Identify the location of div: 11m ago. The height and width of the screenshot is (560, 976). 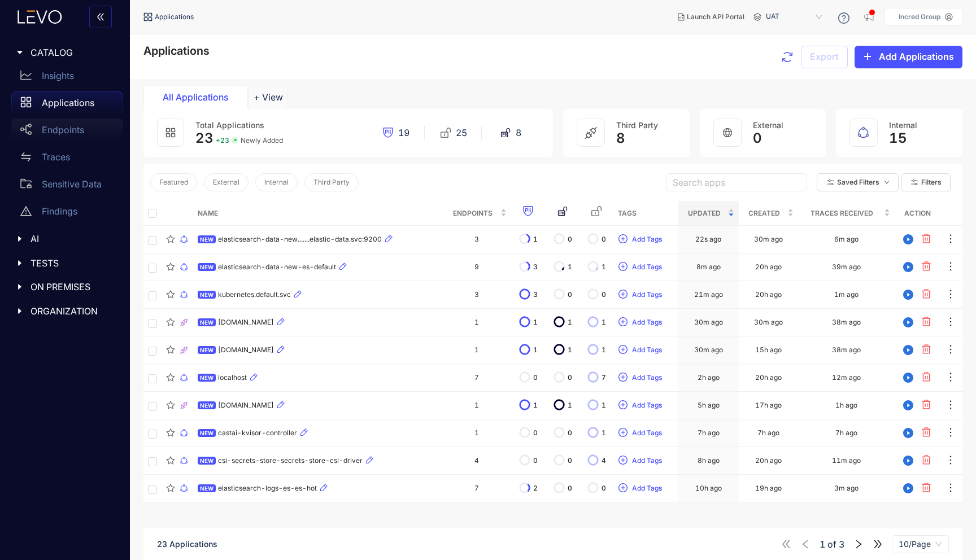
(847, 461).